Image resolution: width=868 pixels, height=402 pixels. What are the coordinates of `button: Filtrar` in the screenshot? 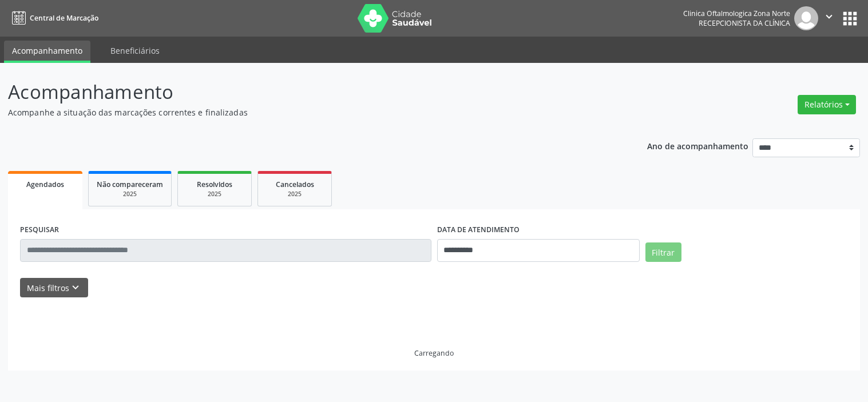 It's located at (663, 252).